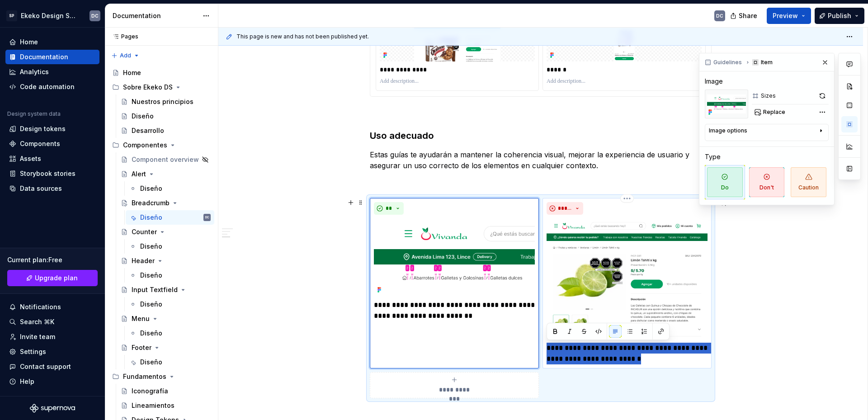  What do you see at coordinates (139, 174) in the screenshot?
I see `div: Alert` at bounding box center [139, 174].